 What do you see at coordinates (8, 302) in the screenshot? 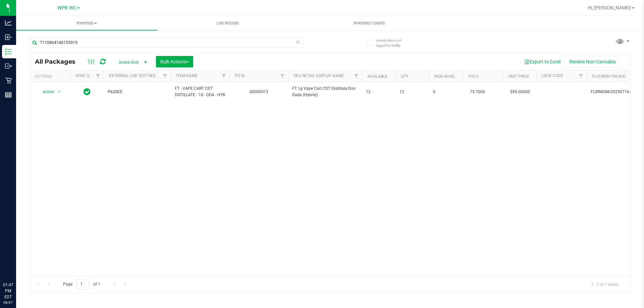
I see `p: 08/27` at bounding box center [8, 302].